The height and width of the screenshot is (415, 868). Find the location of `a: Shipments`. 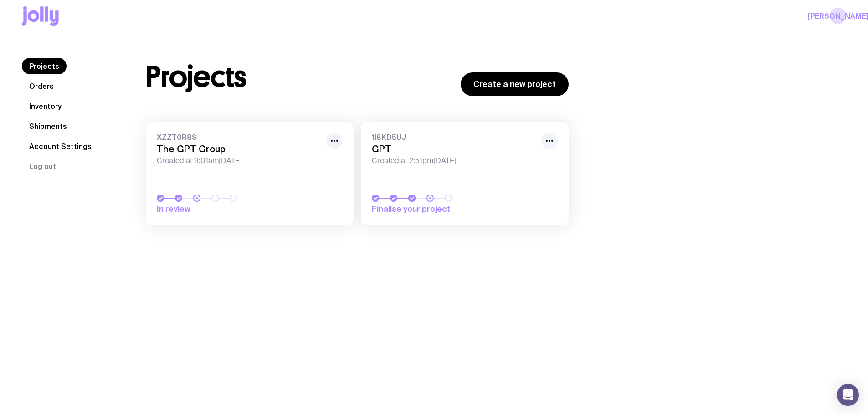

a: Shipments is located at coordinates (48, 126).